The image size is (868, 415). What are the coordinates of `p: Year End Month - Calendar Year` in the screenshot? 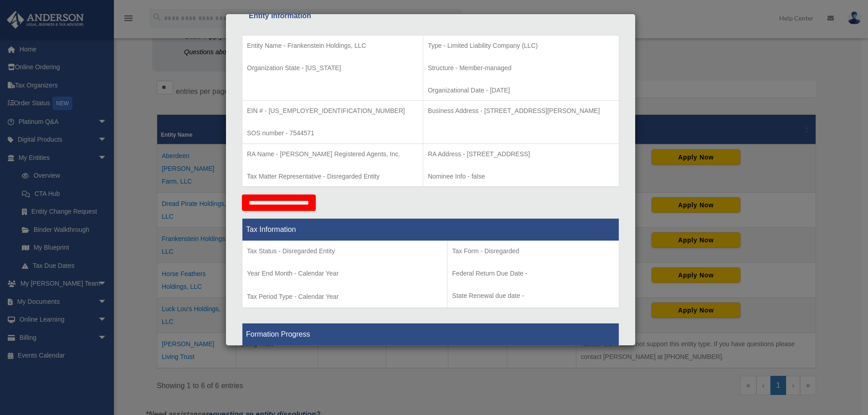 It's located at (344, 273).